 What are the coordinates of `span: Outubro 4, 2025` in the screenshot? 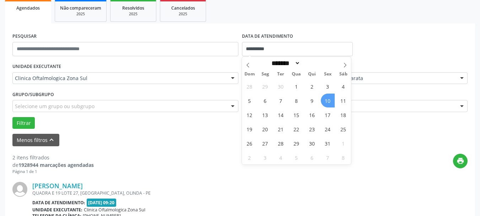 It's located at (343, 86).